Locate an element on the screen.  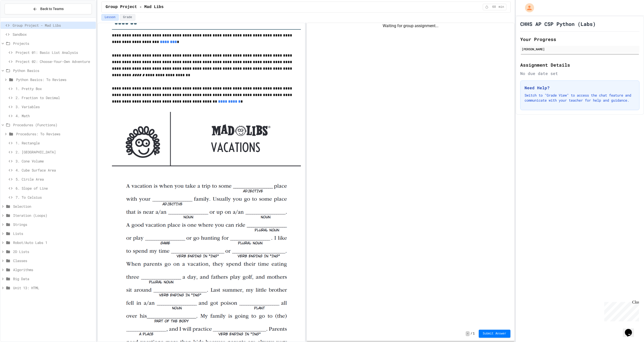
span: Procedures (Functions) is located at coordinates (53, 125).